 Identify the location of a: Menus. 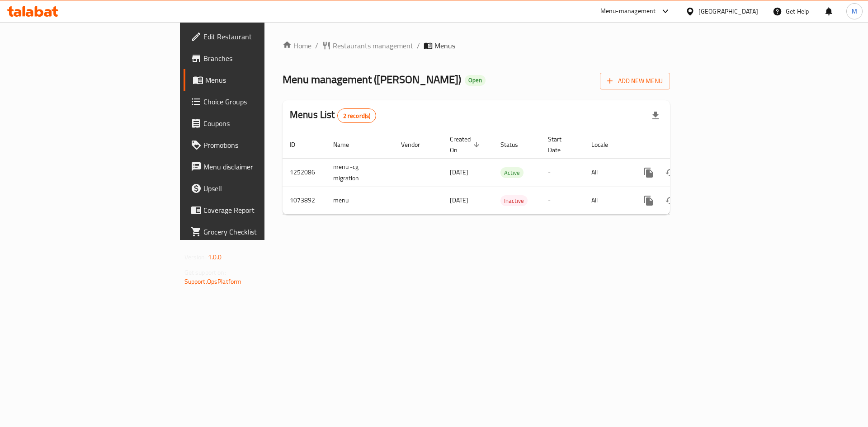
(254, 80).